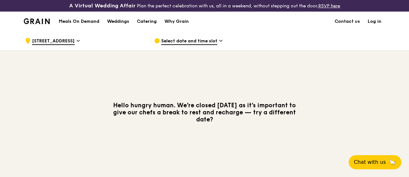 Image resolution: width=409 pixels, height=177 pixels. Describe the element at coordinates (347, 21) in the screenshot. I see `a: Contact us` at that location.